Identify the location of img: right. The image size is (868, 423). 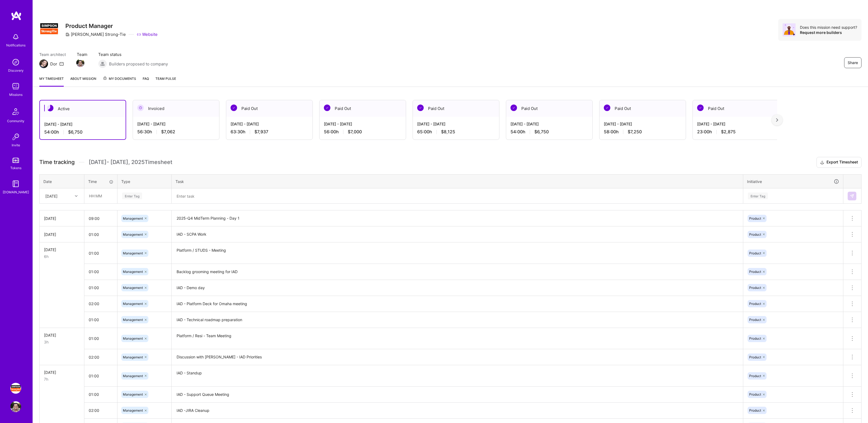
(778, 120).